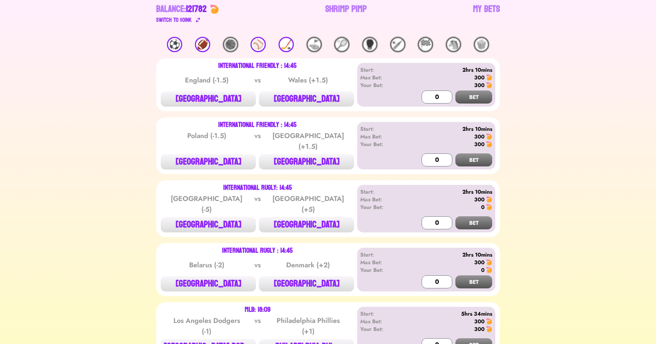 The height and width of the screenshot is (344, 656). What do you see at coordinates (174, 20) in the screenshot?
I see `div: Switch to $ OINK` at bounding box center [174, 20].